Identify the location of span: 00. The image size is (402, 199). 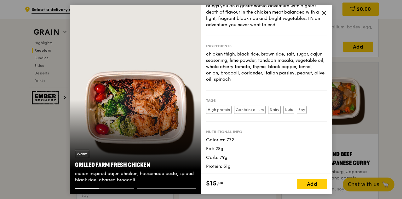
(221, 183).